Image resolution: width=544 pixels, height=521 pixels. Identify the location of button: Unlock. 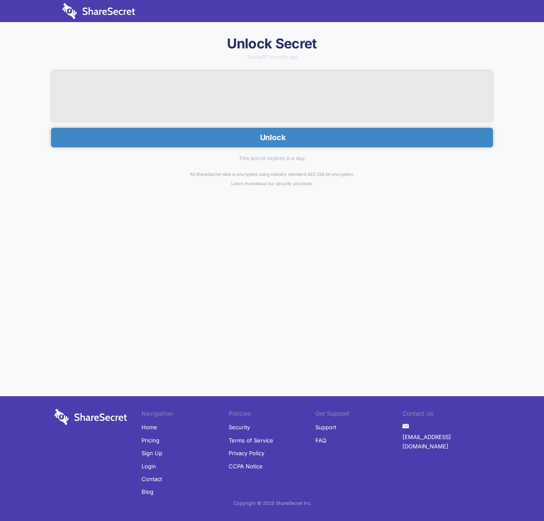
(272, 138).